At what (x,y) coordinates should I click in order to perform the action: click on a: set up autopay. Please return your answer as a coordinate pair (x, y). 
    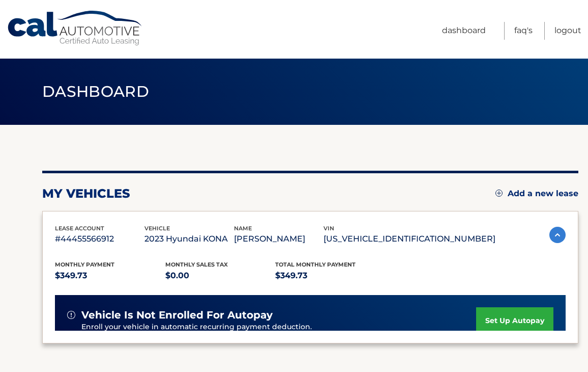
    Looking at the image, I should click on (515, 320).